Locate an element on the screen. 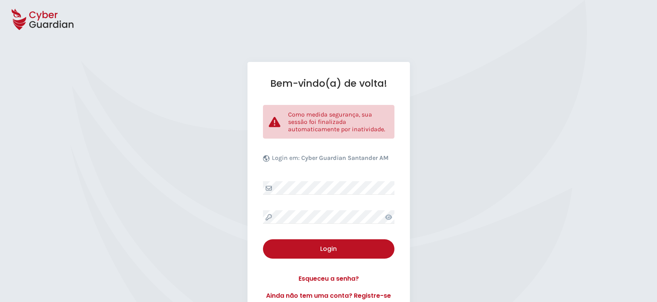  a: Esqueceu a senha? is located at coordinates (329, 278).